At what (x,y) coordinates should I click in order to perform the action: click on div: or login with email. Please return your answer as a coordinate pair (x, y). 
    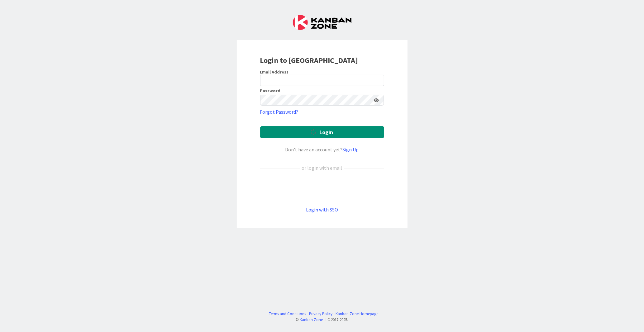
    Looking at the image, I should click on (322, 168).